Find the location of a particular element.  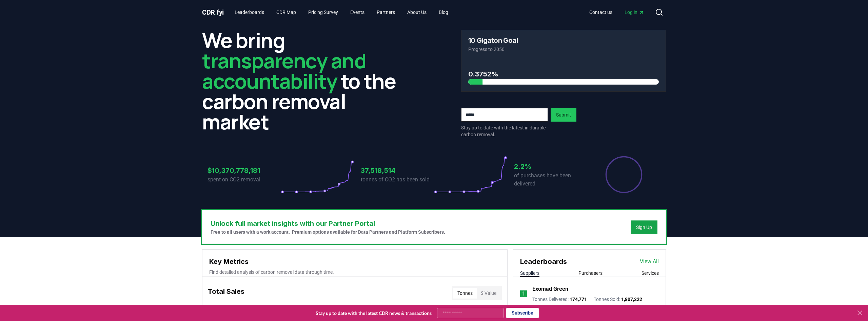

div: Percentage of sales delivered is located at coordinates (624, 175).